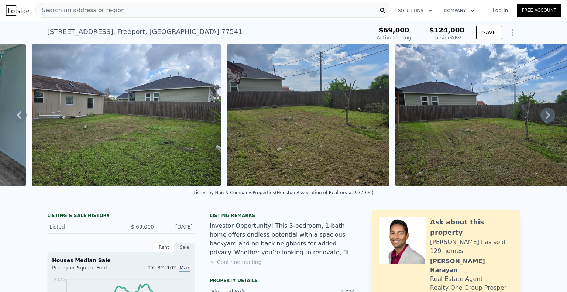 The image size is (567, 292). Describe the element at coordinates (142, 227) in the screenshot. I see `span: $ 69,000` at that location.